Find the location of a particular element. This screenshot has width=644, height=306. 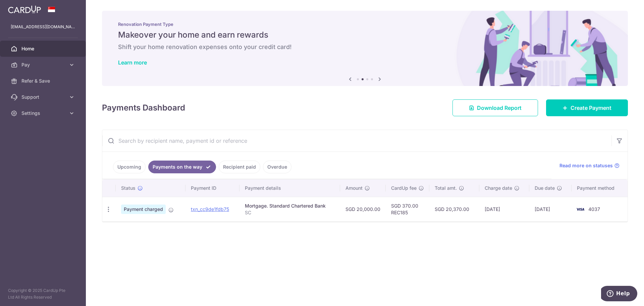

span: Due date is located at coordinates (545, 188).